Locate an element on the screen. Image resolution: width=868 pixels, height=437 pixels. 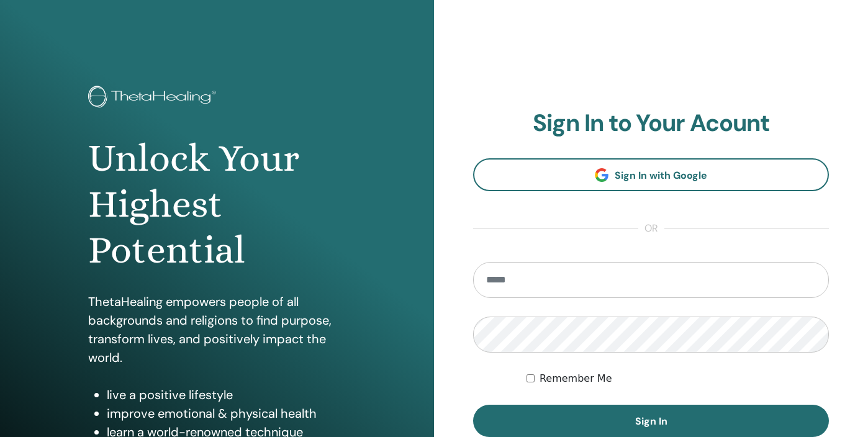
a: Sign In with Google is located at coordinates (651, 175).